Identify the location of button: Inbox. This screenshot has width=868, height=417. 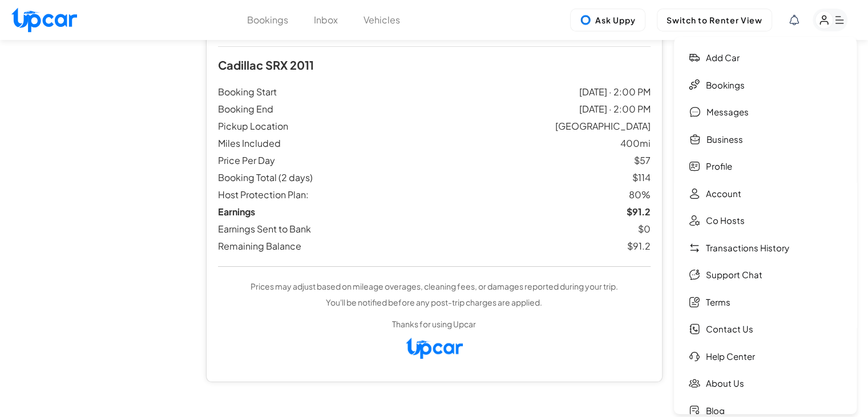
(326, 20).